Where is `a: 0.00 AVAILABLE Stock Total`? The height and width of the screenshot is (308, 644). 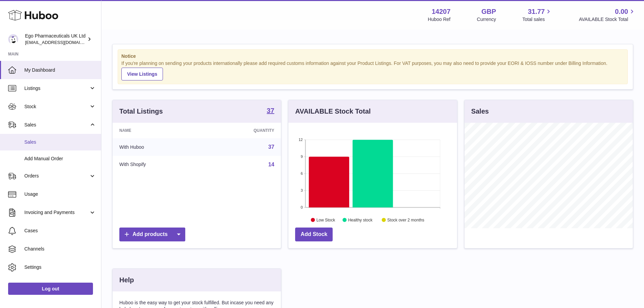 a: 0.00 AVAILABLE Stock Total is located at coordinates (607, 15).